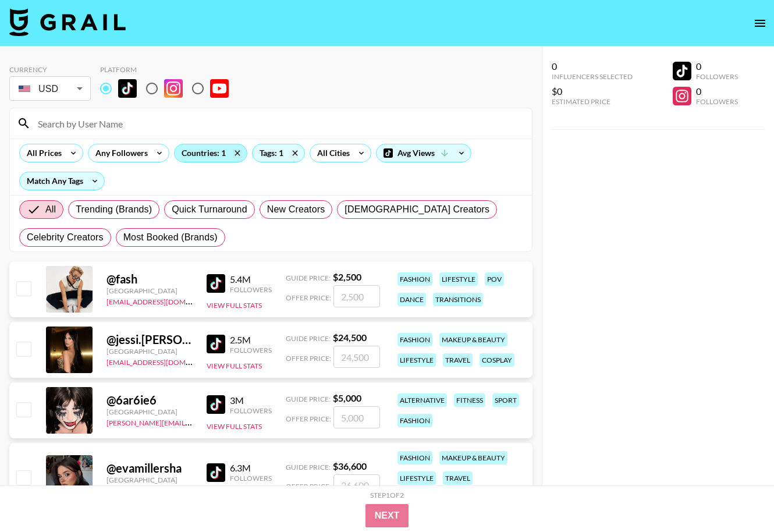 The width and height of the screenshot is (774, 532). Describe the element at coordinates (170, 238) in the screenshot. I see `span: Most Booked (Brands)` at that location.